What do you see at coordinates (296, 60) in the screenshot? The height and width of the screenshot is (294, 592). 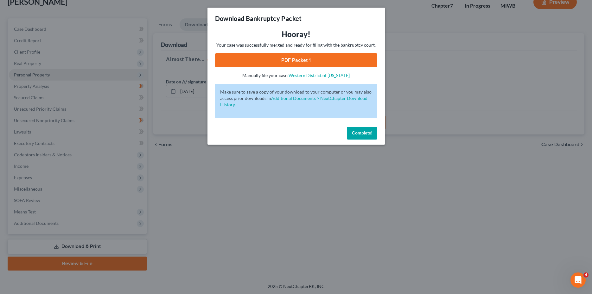 I see `a: PDF Packet 1` at bounding box center [296, 60].